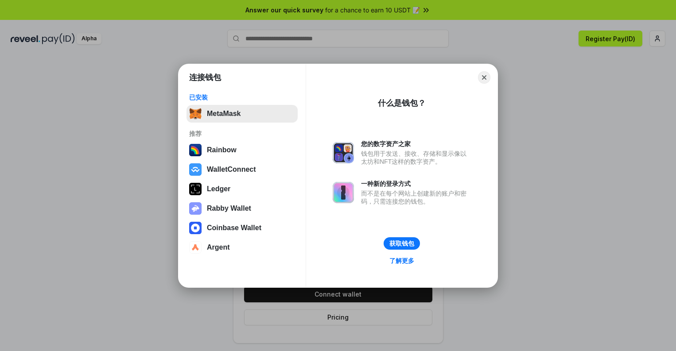 The width and height of the screenshot is (676, 351). What do you see at coordinates (224, 114) in the screenshot?
I see `div: MetaMask` at bounding box center [224, 114].